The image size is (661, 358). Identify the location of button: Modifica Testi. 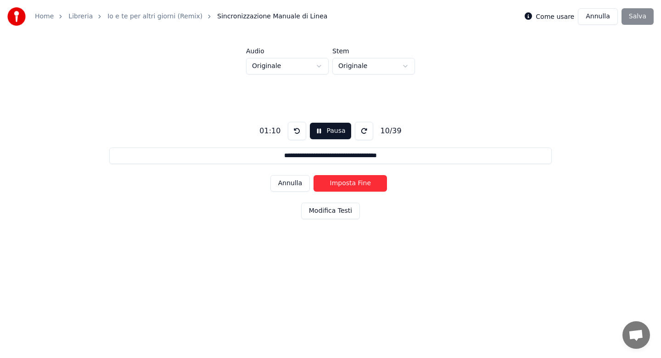
(330, 211).